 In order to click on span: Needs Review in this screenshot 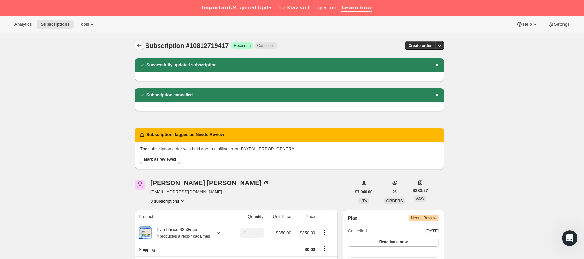, I will do `click(423, 218)`.